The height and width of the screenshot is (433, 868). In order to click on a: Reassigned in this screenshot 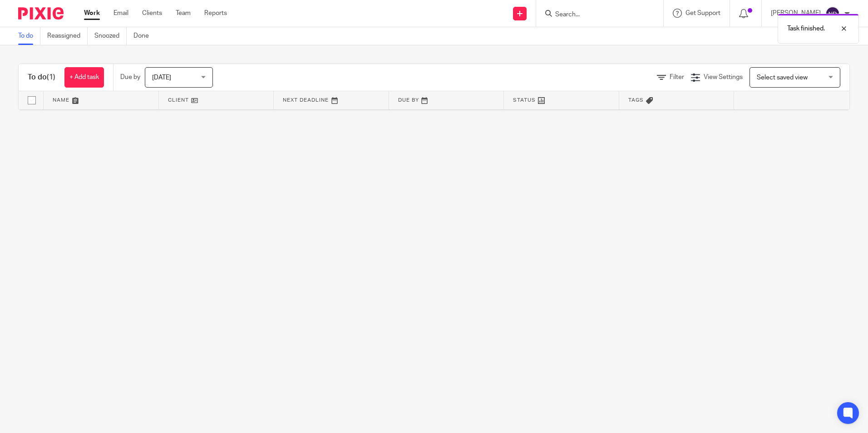, I will do `click(67, 36)`.